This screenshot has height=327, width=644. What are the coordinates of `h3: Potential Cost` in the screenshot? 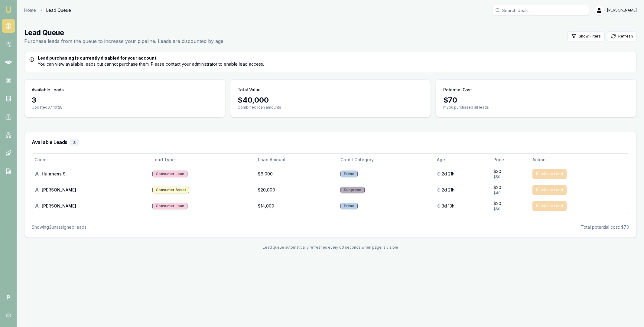 It's located at (458, 90).